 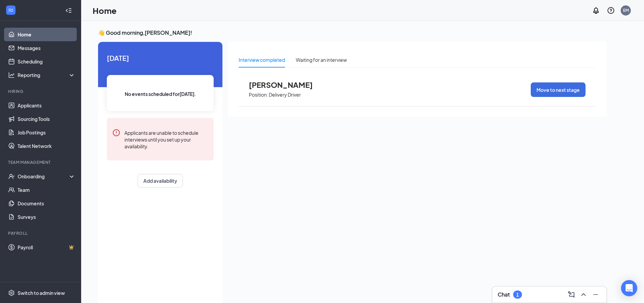 What do you see at coordinates (160, 181) in the screenshot?
I see `button: Add availability` at bounding box center [160, 181].